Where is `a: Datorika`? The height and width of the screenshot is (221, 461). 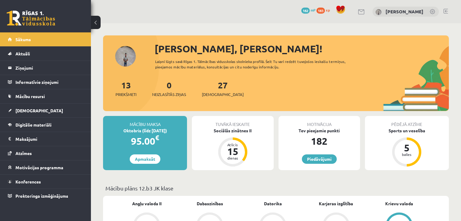 a: Datorika is located at coordinates (273, 204).